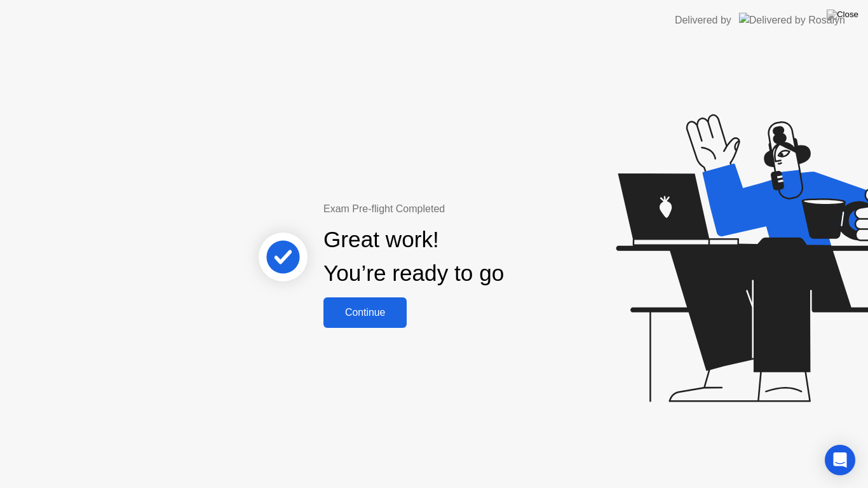 This screenshot has width=868, height=488. What do you see at coordinates (454, 209) in the screenshot?
I see `div: Exam Pre-flight Completed` at bounding box center [454, 209].